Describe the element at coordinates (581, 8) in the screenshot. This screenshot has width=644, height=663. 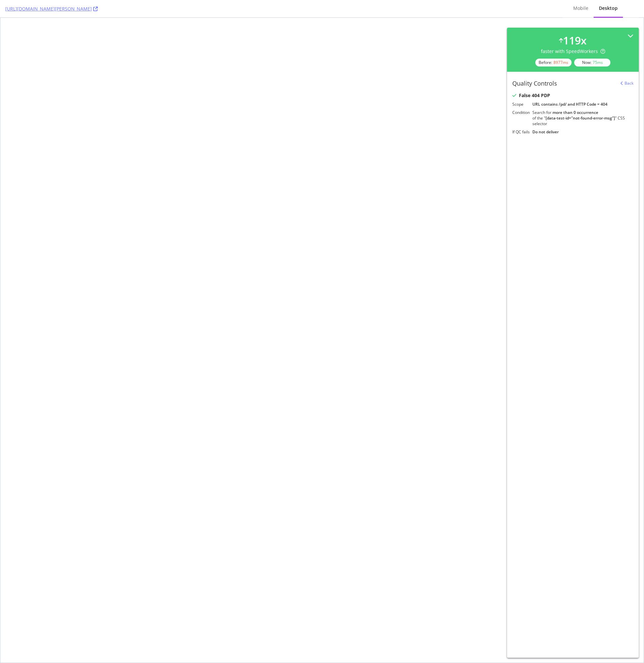
I see `div: Mobile` at that location.